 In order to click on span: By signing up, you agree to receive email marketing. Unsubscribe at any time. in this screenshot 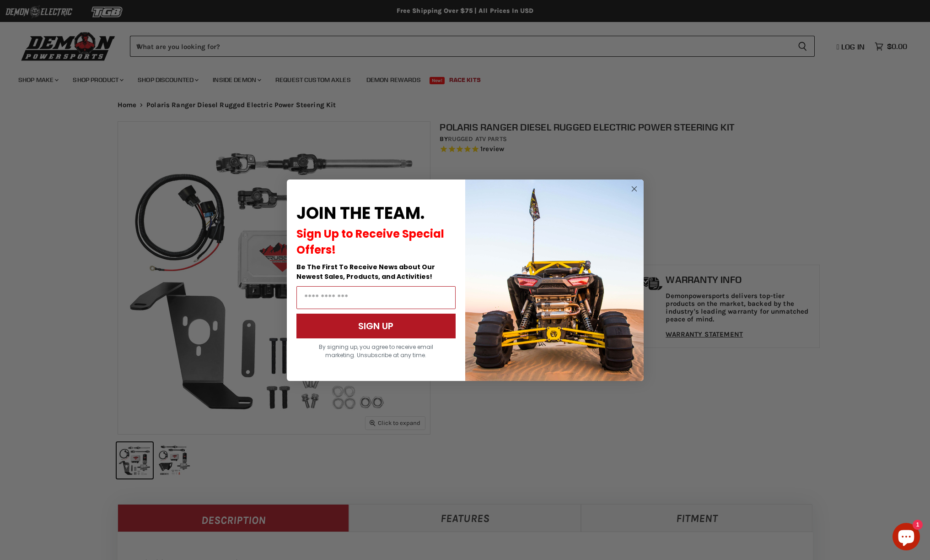, I will do `click(376, 351)`.